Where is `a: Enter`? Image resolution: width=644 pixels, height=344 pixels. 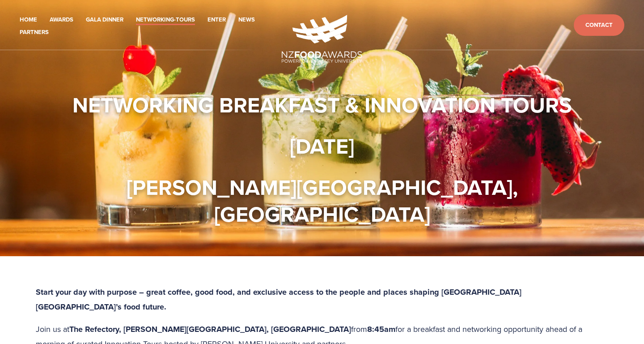 a: Enter is located at coordinates (216, 20).